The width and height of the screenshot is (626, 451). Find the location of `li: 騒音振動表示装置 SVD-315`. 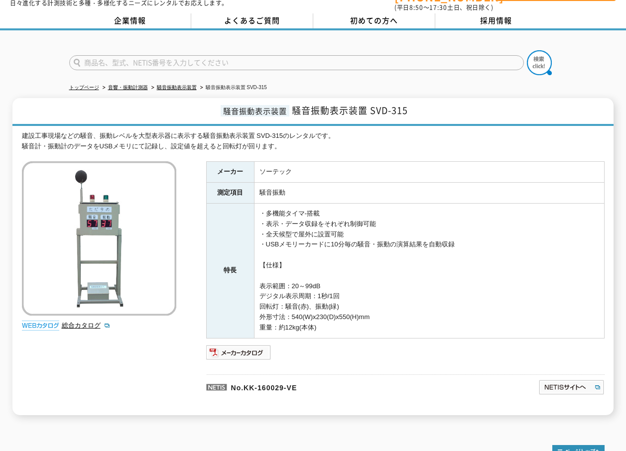

li: 騒音振動表示装置 SVD-315 is located at coordinates (232, 88).